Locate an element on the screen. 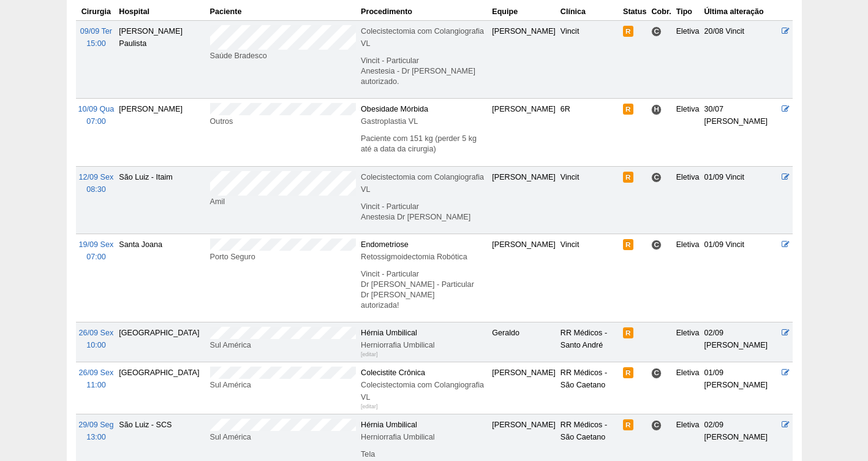  a: 12/09 Sex 08:30 is located at coordinates (96, 183).